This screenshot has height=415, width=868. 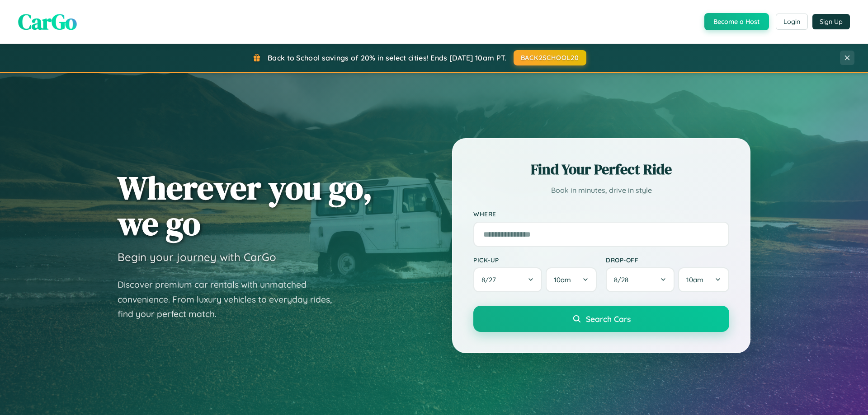 What do you see at coordinates (508, 280) in the screenshot?
I see `button: 8/27` at bounding box center [508, 280].